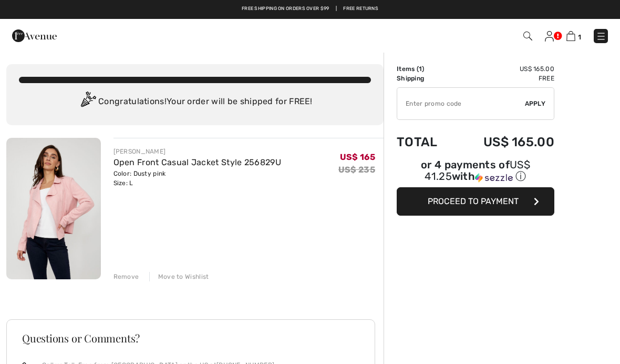 The image size is (620, 364). I want to click on div: Remove, so click(126, 277).